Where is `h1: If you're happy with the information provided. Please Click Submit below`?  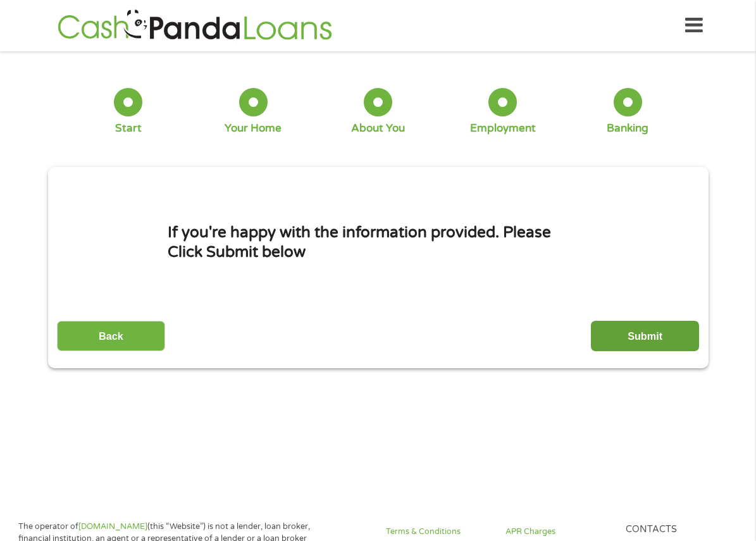
h1: If you're happy with the information provided. Please Click Submit below is located at coordinates (379, 243).